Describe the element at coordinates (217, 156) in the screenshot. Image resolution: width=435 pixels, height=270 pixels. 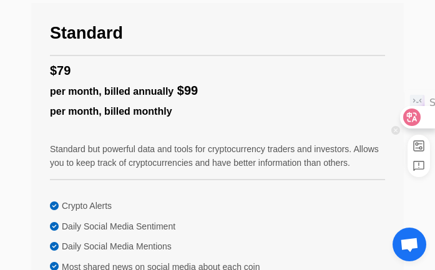
I see `p: Standard but powerful data and tools for cryptocurrency traders and investors. Allows you to keep...` at that location.